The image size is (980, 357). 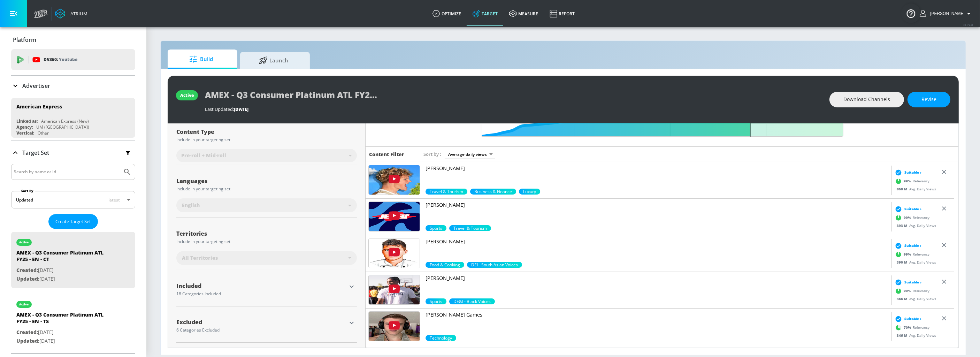 I want to click on span: DE&I - Black Voices, so click(x=472, y=302).